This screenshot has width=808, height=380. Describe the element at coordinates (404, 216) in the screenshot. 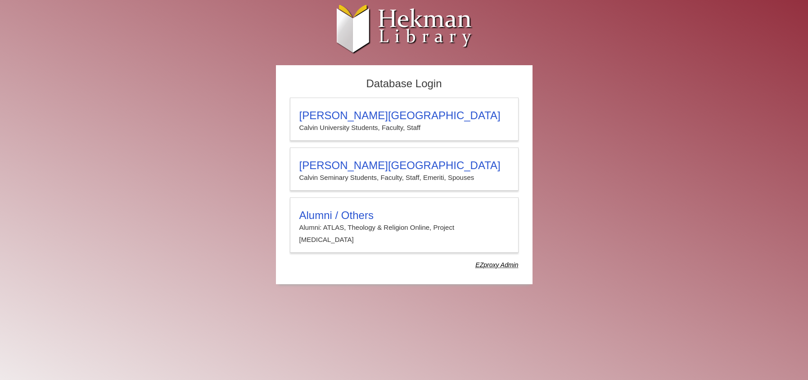

I see `h3: Alumni / Others` at that location.